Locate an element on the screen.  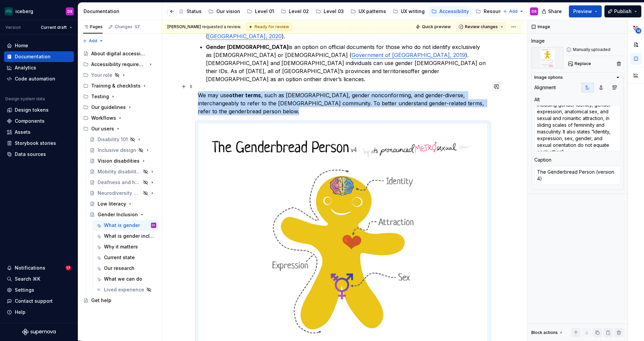
a: Gender Inclusion is located at coordinates (123, 215).